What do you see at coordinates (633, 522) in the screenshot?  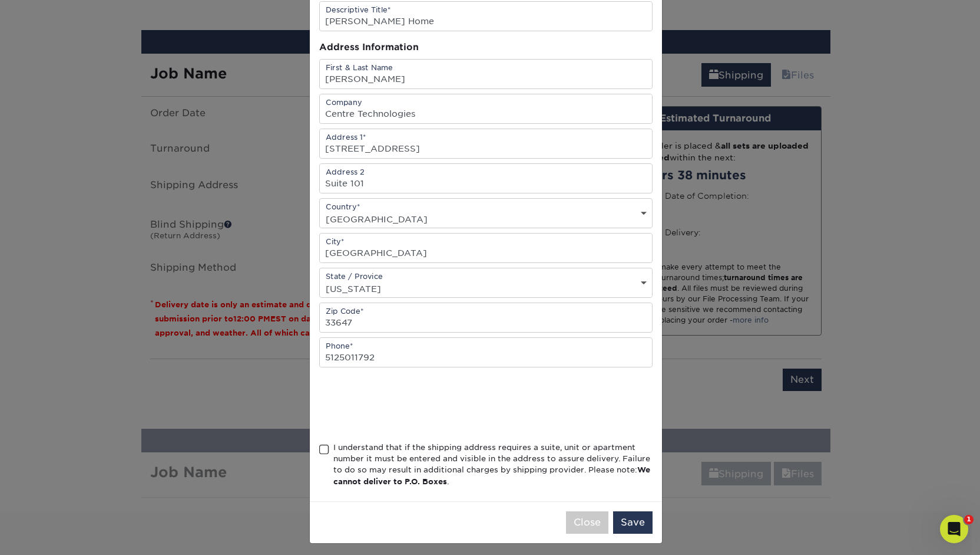 I see `button: Save` at bounding box center [633, 522].